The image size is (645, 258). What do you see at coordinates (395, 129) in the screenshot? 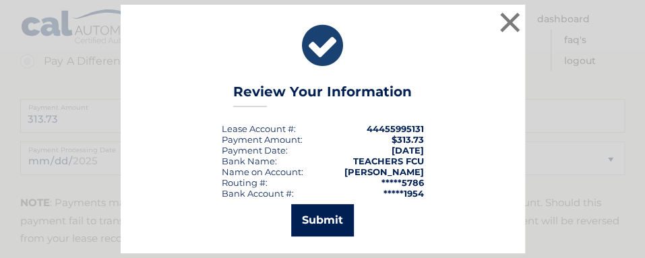
I see `strong: 44455995131` at bounding box center [395, 129].